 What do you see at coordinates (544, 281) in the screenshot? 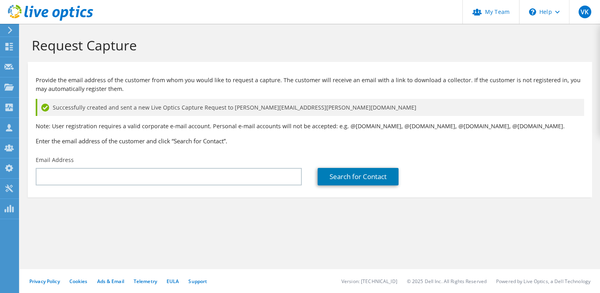
I see `li: Powered by Live Optics, a Dell Technology` at bounding box center [544, 281].